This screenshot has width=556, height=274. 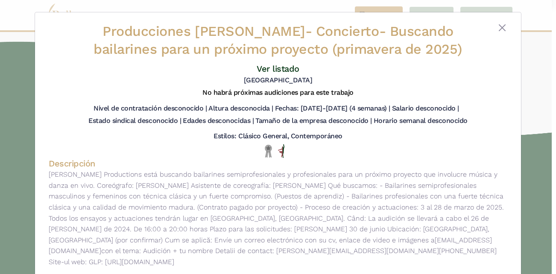 I want to click on h5: No habrá próximas audiciones para este trabajo, so click(x=278, y=93).